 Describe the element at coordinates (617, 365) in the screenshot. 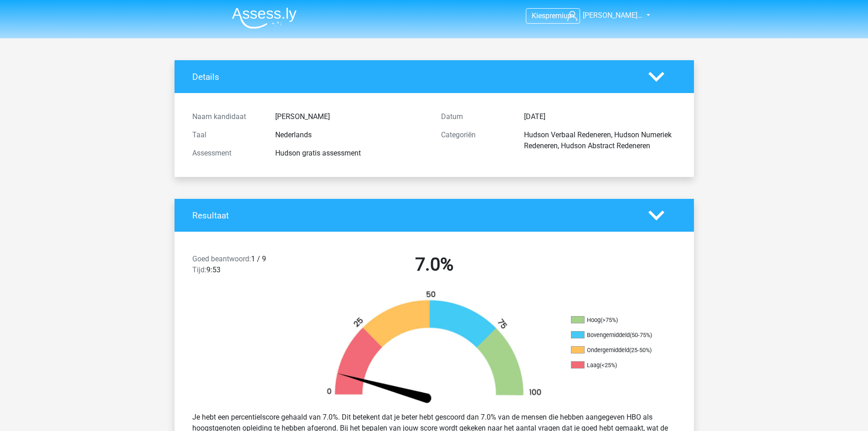

I see `li: Laag` at that location.